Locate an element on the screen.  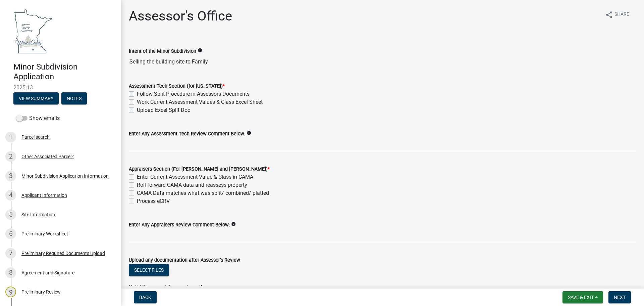
wm-modal-confirm: Notes is located at coordinates (74, 98).